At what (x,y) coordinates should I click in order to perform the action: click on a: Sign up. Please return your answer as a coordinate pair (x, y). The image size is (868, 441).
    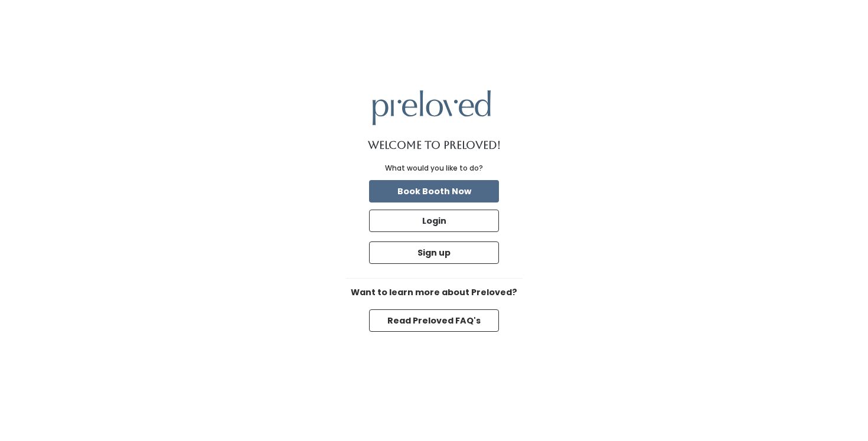
    Looking at the image, I should click on (434, 252).